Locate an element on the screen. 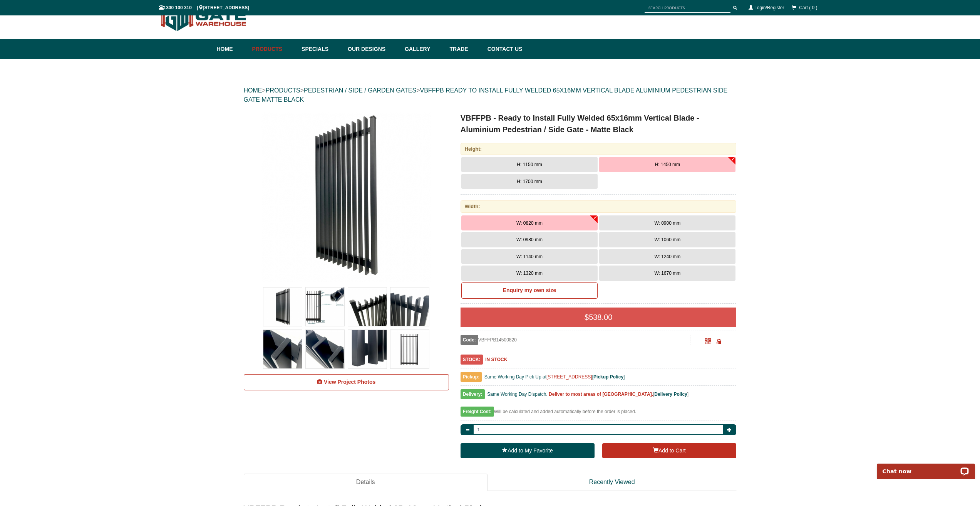 Image resolution: width=980 pixels, height=506 pixels. b: IN STOCK is located at coordinates (496, 359).